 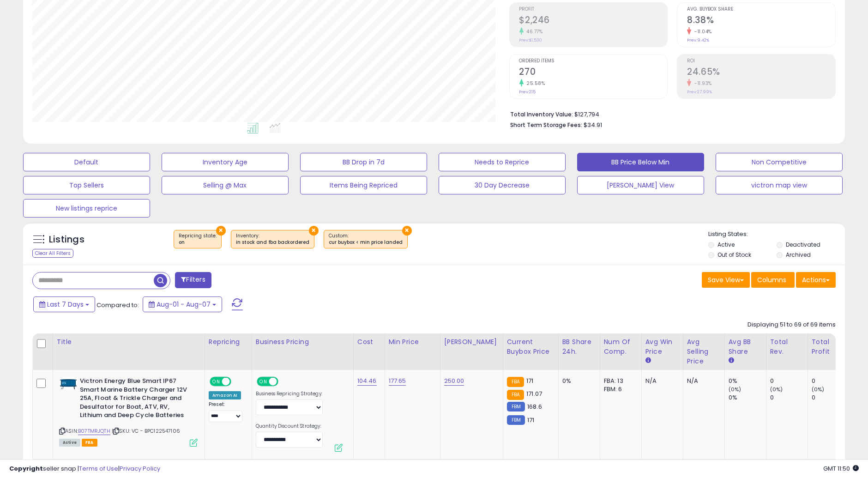 What do you see at coordinates (227, 412) in the screenshot?
I see `div: Preset:` at bounding box center [227, 412].